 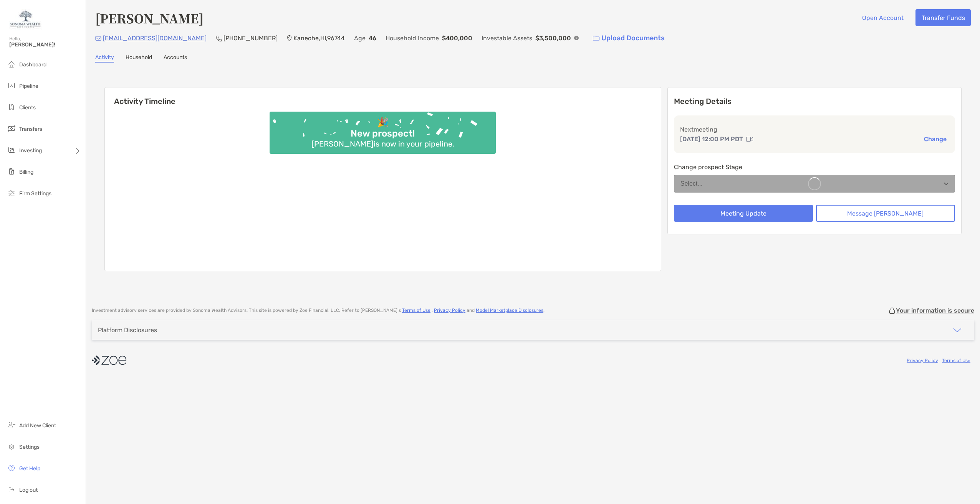 What do you see at coordinates (577, 38) in the screenshot?
I see `img: Info Icon` at bounding box center [577, 38].